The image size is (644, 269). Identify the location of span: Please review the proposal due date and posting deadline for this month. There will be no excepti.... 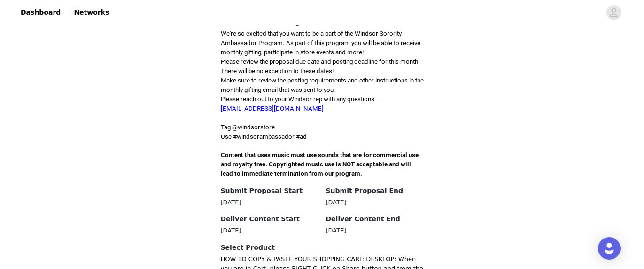
(320, 66).